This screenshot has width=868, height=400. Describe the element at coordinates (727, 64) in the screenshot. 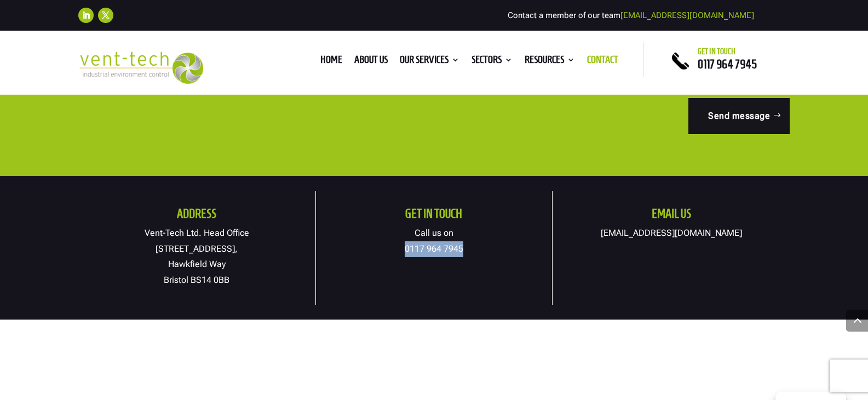

I see `span: 0117 964 7945` at that location.